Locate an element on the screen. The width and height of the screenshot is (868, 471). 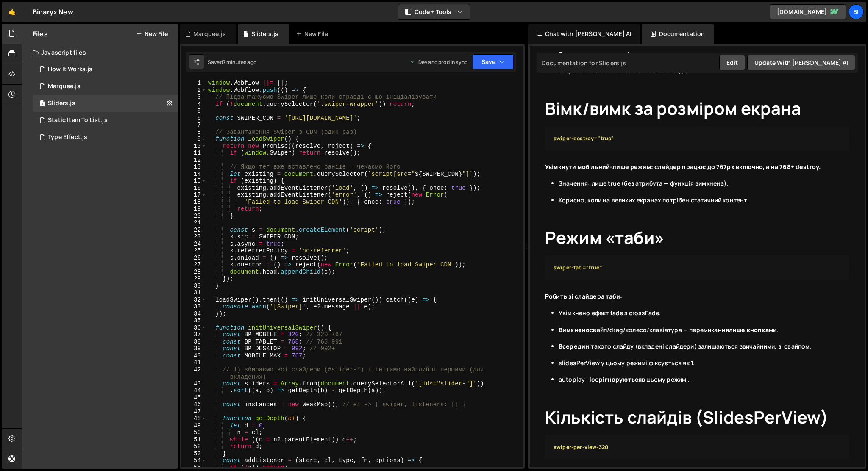
div: 29 is located at coordinates (194, 279).